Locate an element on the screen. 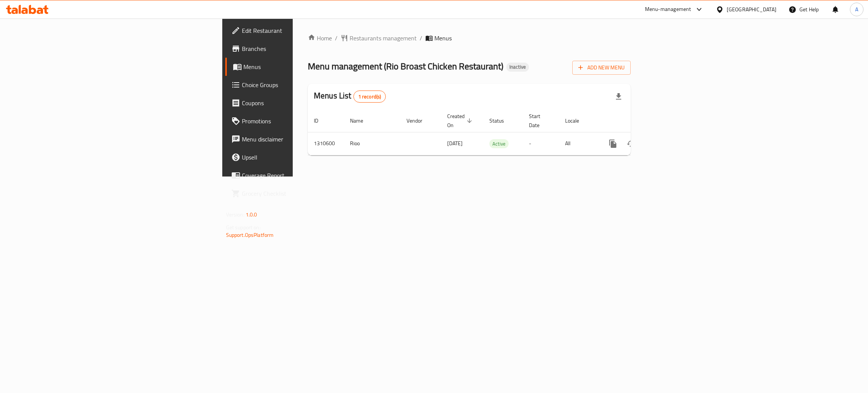 The height and width of the screenshot is (393, 868). span: A is located at coordinates (856, 10).